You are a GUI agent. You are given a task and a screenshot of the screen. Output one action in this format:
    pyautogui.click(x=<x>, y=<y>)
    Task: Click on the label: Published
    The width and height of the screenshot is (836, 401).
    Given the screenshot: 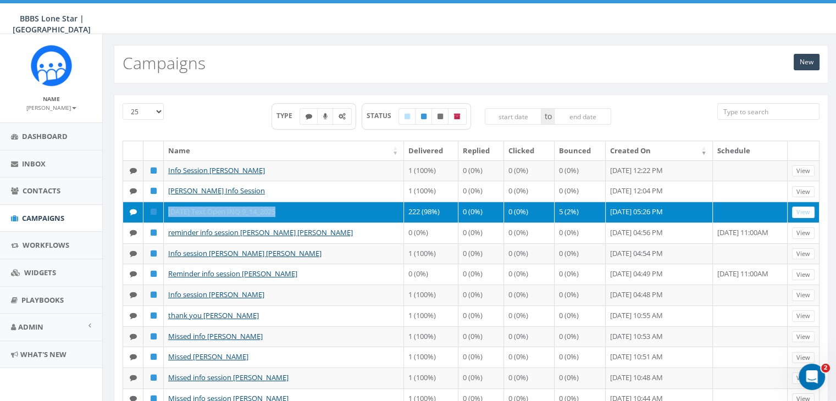 What is the action you would take?
    pyautogui.click(x=424, y=117)
    